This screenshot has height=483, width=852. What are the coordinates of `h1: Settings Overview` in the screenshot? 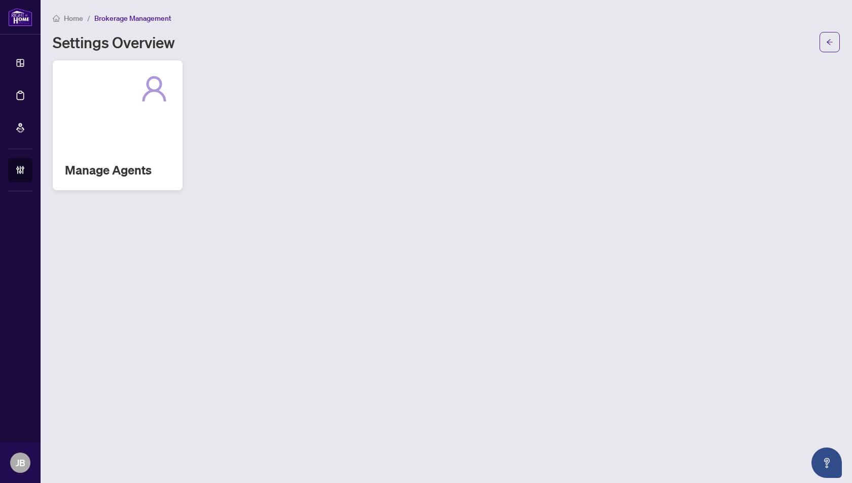 It's located at (114, 42).